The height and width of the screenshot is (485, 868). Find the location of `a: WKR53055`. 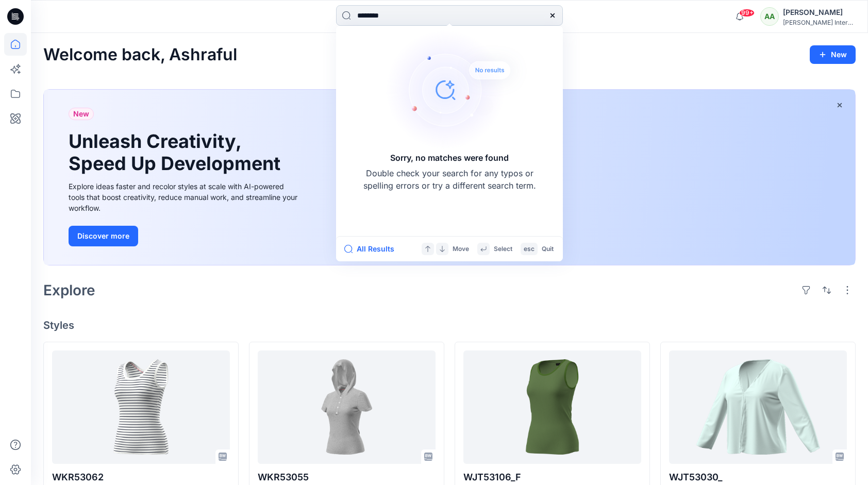

a: WKR53055 is located at coordinates (346, 407).